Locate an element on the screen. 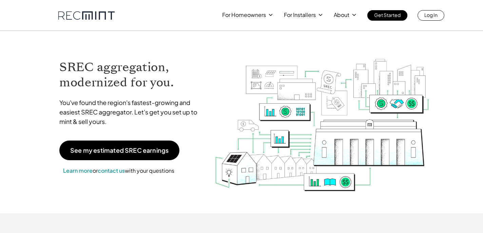 This screenshot has width=483, height=233. a: Get Started is located at coordinates (387, 15).